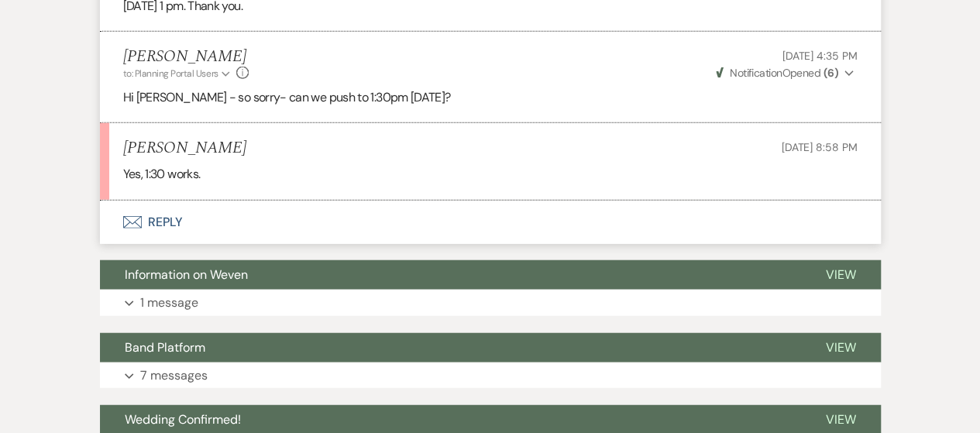 The image size is (980, 433). Describe the element at coordinates (169, 302) in the screenshot. I see `p: 1 message` at that location.